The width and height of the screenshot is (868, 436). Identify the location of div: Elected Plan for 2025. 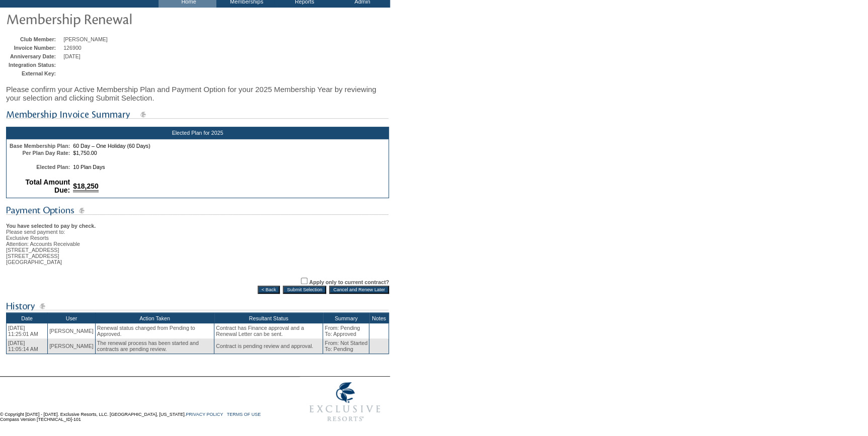
(197, 133).